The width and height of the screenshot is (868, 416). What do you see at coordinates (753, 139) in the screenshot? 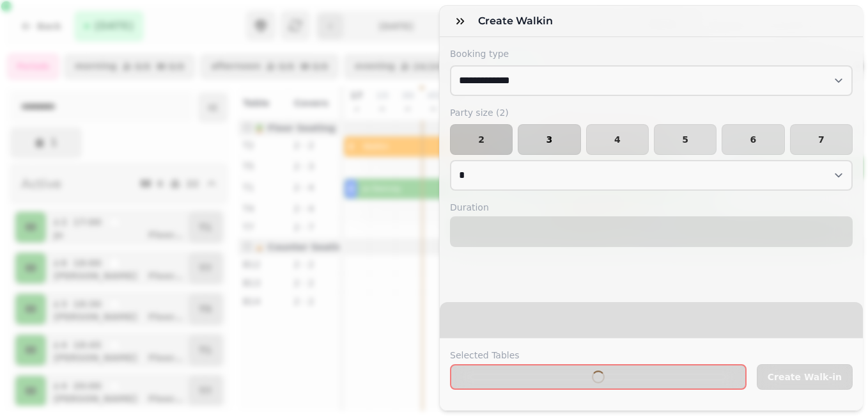
I see `span: 6` at bounding box center [753, 139].